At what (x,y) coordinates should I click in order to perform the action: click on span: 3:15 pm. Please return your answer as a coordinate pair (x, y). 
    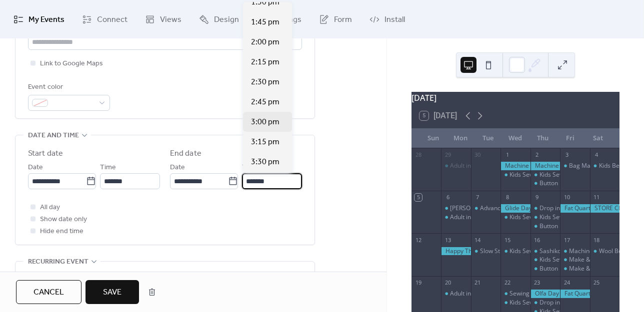
    Looking at the image, I should click on (265, 142).